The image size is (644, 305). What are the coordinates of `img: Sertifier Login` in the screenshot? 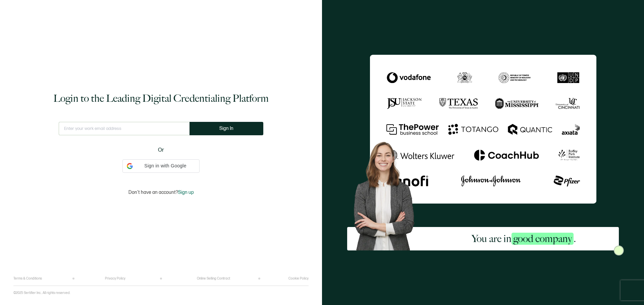 It's located at (619, 250).